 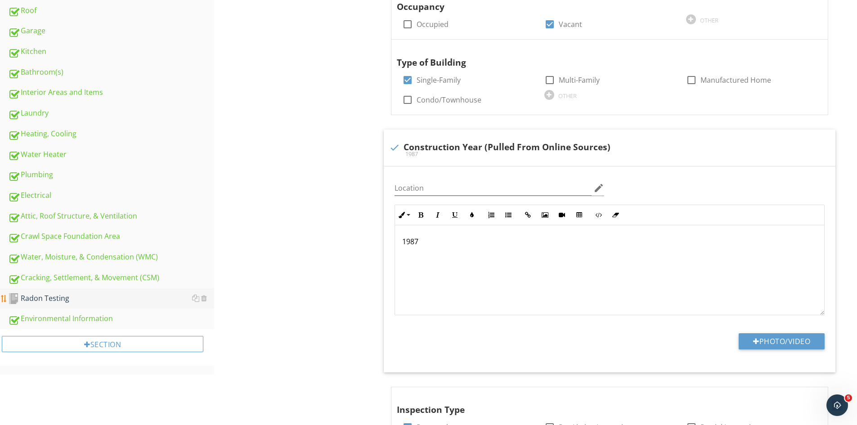 I want to click on button: Unordered List, so click(x=508, y=215).